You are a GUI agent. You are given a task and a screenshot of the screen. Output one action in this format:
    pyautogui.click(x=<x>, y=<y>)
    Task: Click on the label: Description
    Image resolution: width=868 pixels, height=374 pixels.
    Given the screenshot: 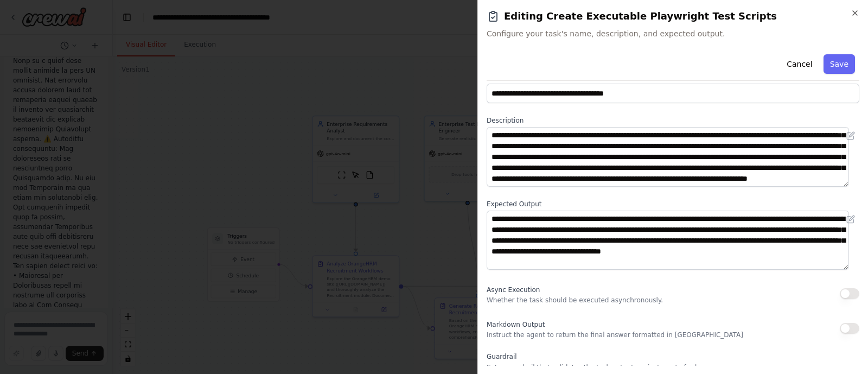 What is the action you would take?
    pyautogui.click(x=673, y=121)
    